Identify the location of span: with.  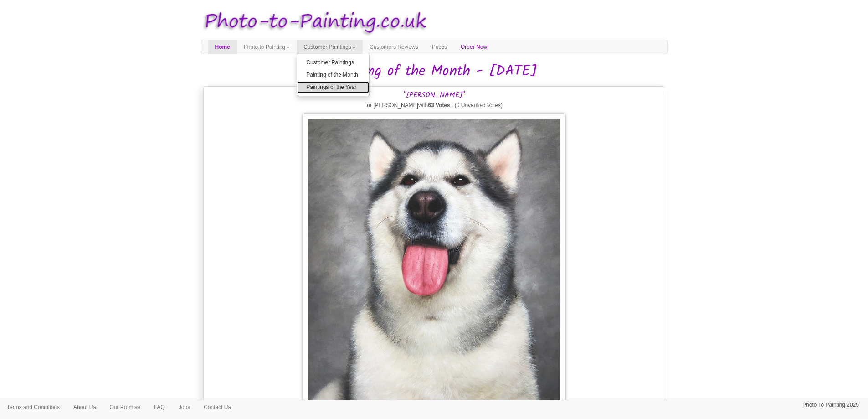
(434, 105).